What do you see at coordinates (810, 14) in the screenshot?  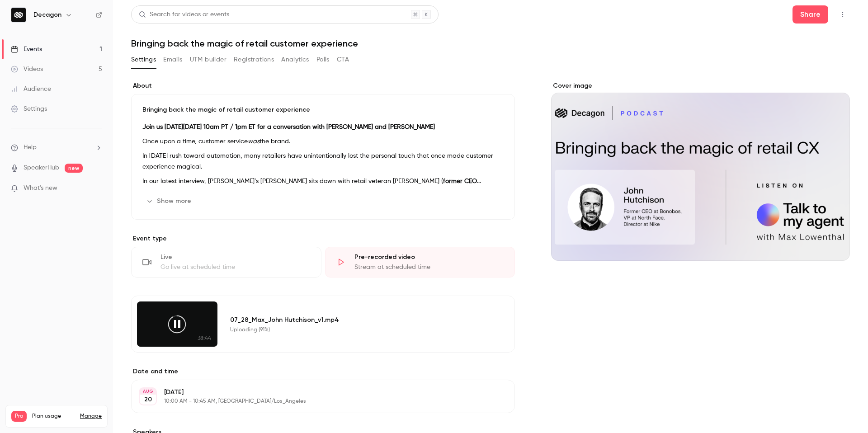 I see `button: Share` at bounding box center [810, 14].